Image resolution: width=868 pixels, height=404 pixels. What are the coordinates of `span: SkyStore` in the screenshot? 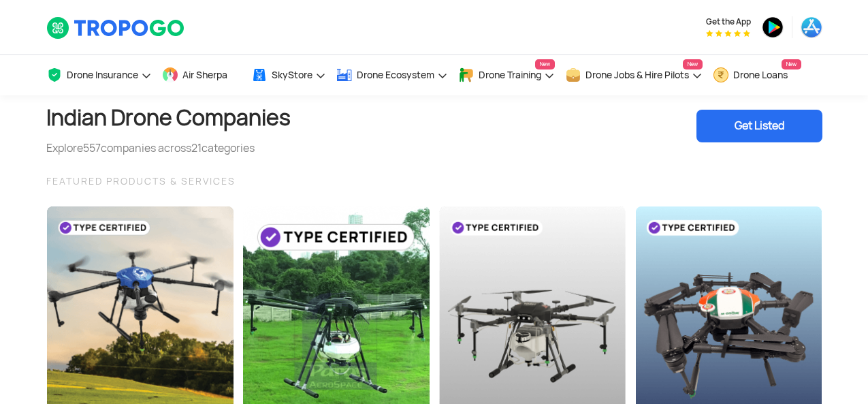 It's located at (292, 75).